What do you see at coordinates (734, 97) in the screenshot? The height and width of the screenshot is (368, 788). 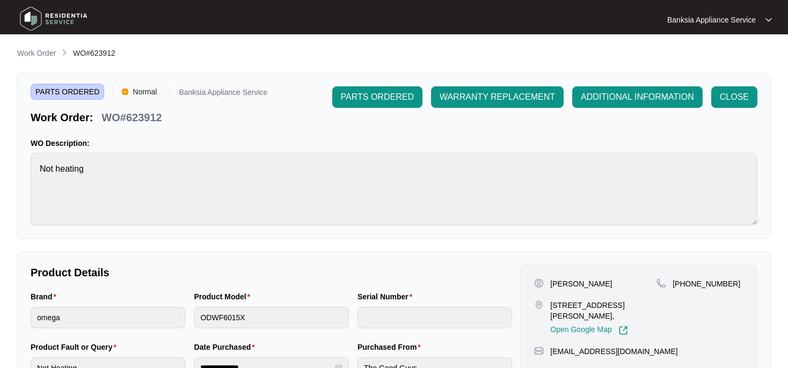 I see `span: CLOSE` at bounding box center [734, 97].